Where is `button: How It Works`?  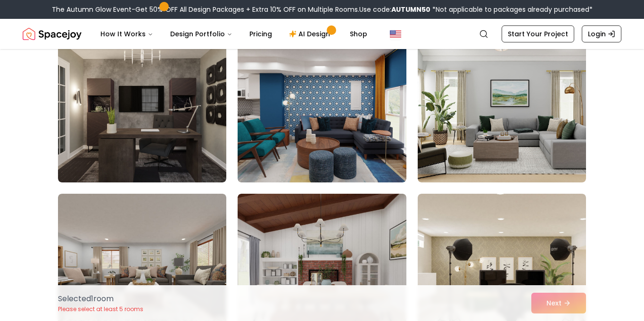
button: How It Works is located at coordinates (127, 34).